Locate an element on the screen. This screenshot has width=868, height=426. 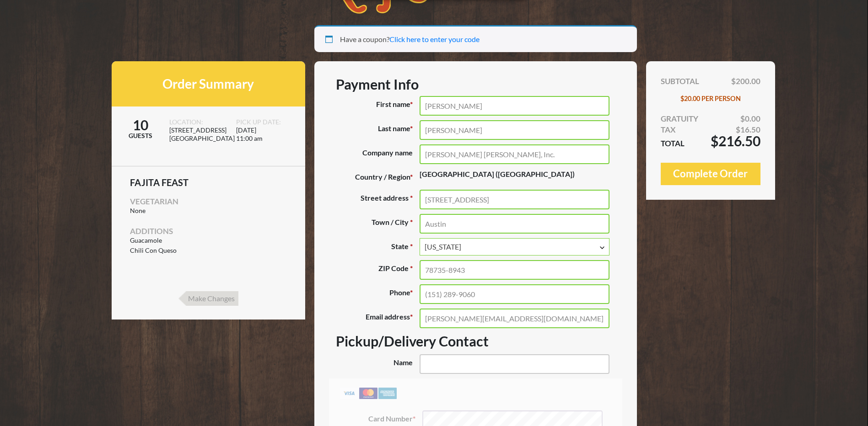
span: State is located at coordinates (515, 247).